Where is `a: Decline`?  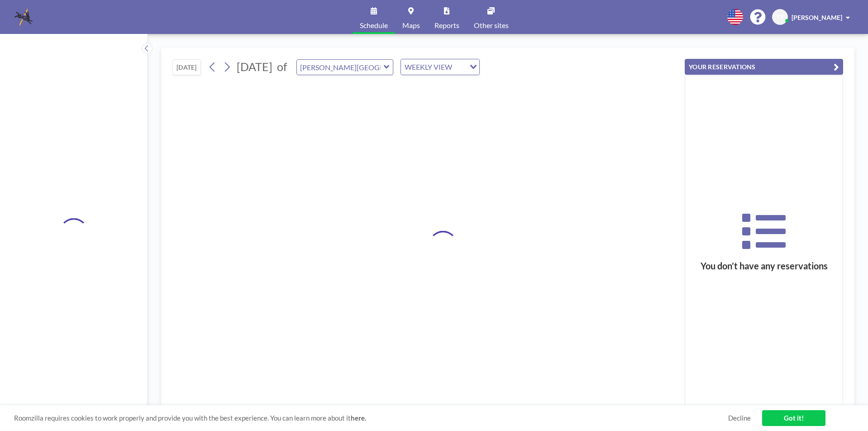
a: Decline is located at coordinates (740, 418).